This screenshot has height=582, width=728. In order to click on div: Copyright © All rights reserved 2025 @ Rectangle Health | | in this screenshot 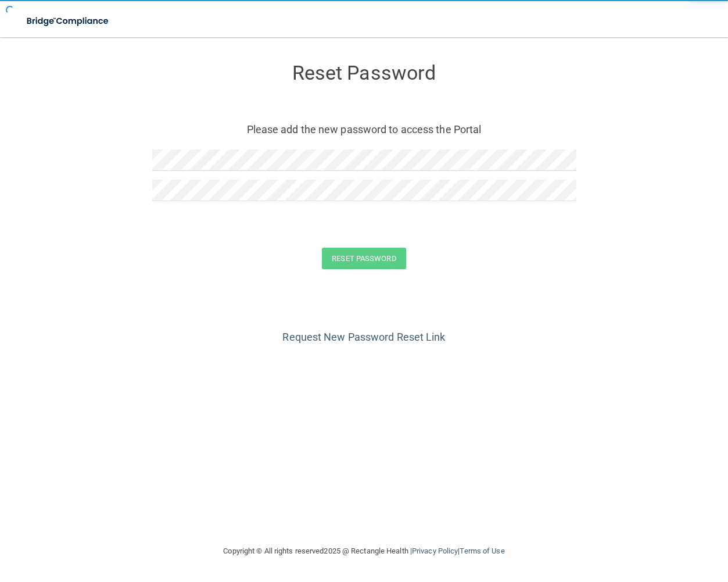, I will do `click(364, 551)`.